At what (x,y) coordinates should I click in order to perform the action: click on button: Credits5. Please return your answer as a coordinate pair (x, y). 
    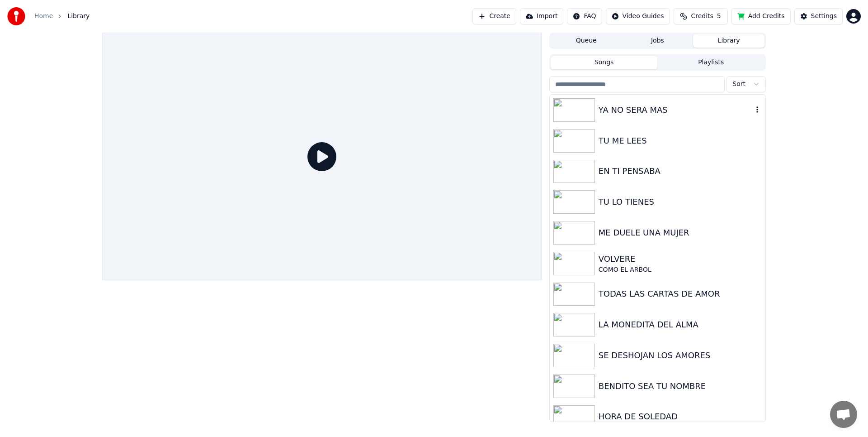
    Looking at the image, I should click on (700, 16).